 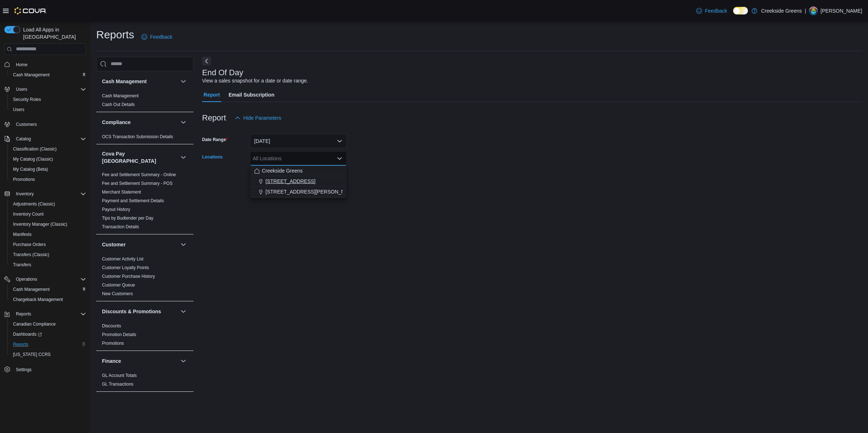 I want to click on a: Payment and Settlement Details, so click(x=133, y=201).